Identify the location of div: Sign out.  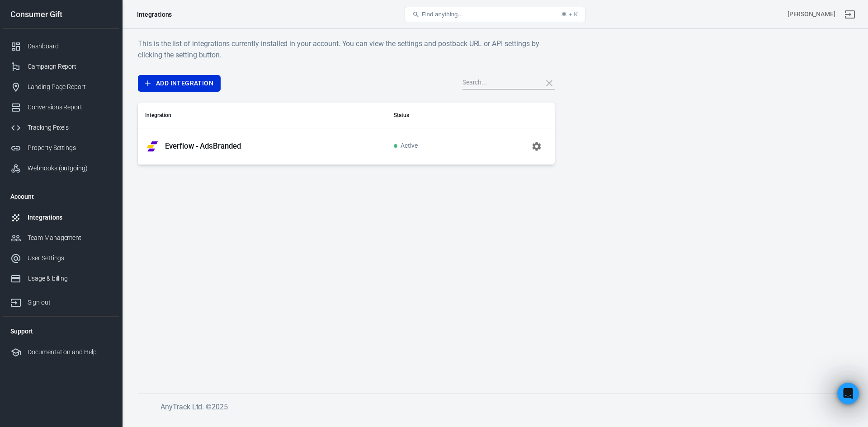
(70, 302).